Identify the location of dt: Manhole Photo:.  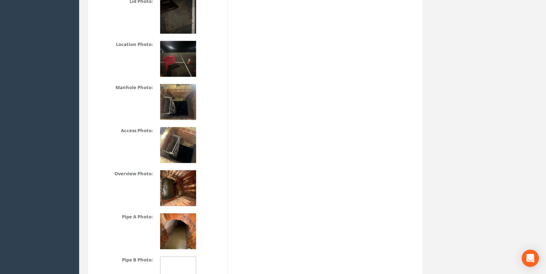
(124, 87).